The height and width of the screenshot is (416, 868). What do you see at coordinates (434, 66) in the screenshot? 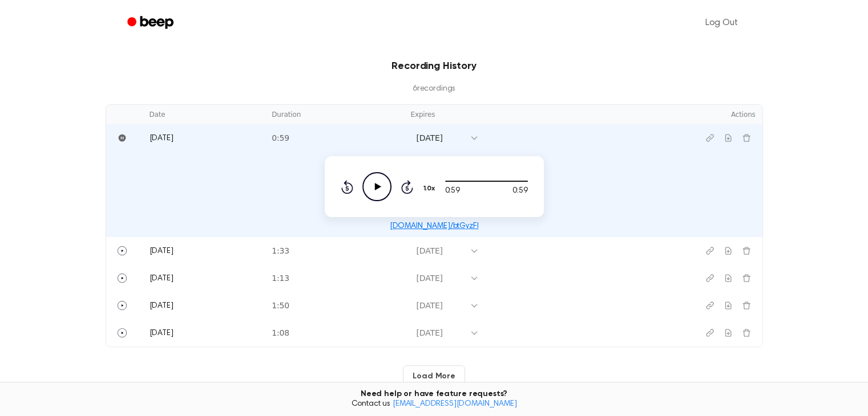
I see `h3: Recording History` at bounding box center [434, 66].